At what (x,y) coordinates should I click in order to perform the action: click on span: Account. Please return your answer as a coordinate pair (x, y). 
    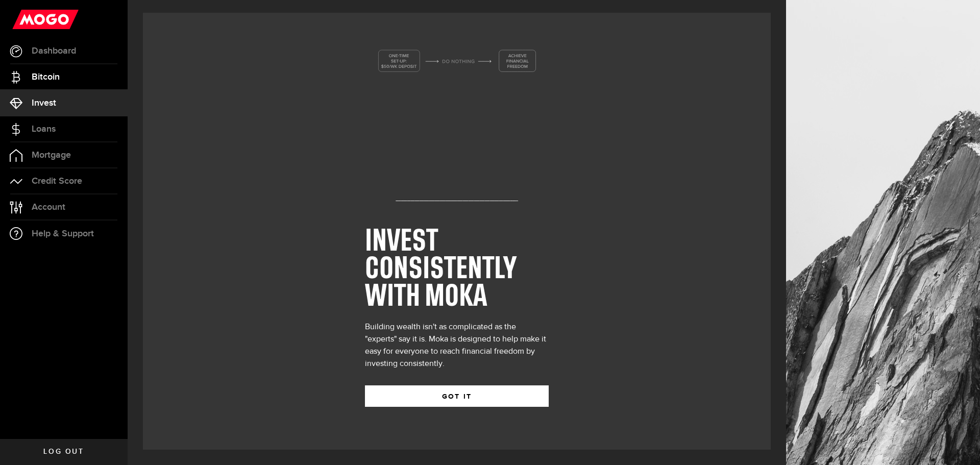
    Looking at the image, I should click on (48, 207).